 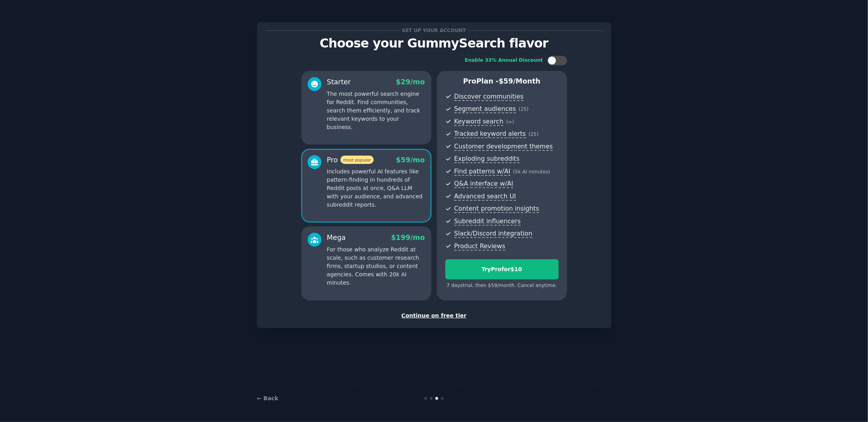 I want to click on span: most popular, so click(x=357, y=160).